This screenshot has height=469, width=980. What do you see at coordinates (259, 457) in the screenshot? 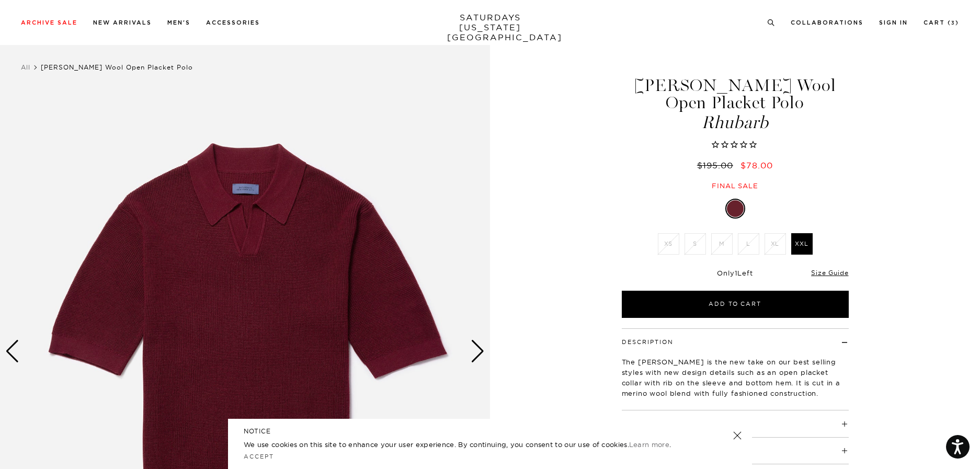
I see `a: Accept` at bounding box center [259, 457].